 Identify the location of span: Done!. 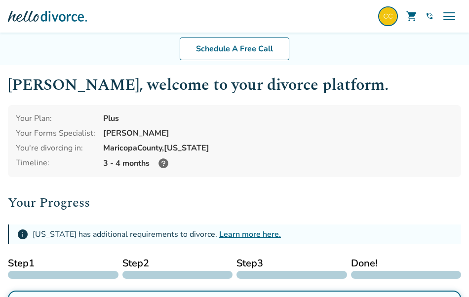
(406, 264).